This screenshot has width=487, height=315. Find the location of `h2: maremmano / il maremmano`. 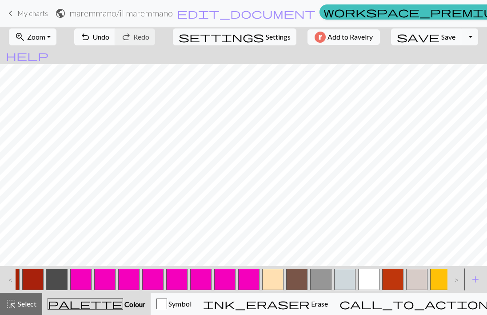

h2: maremmano / il maremmano is located at coordinates (121, 13).